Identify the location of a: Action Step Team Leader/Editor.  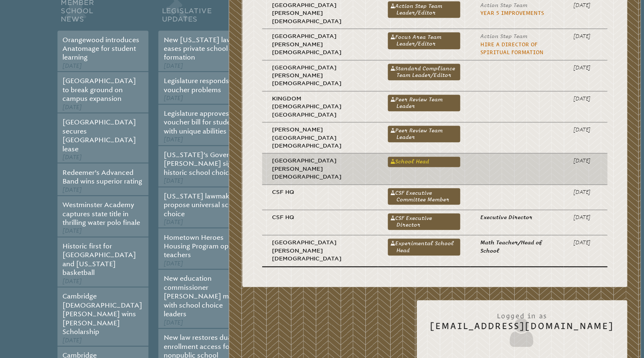
(424, 9).